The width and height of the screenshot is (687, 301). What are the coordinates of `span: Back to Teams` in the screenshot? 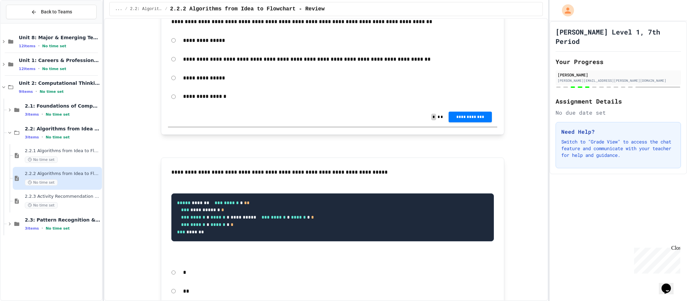 It's located at (56, 12).